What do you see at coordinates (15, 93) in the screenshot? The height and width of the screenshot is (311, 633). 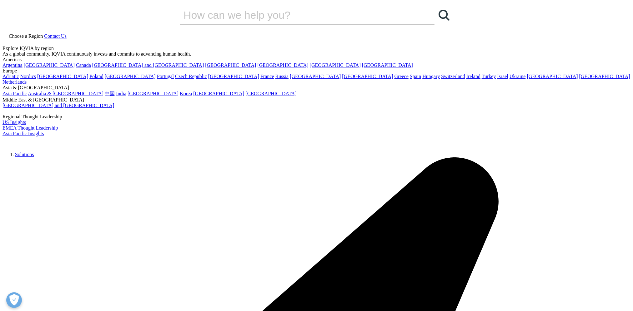 I see `a: Asia Pacific` at bounding box center [15, 93].